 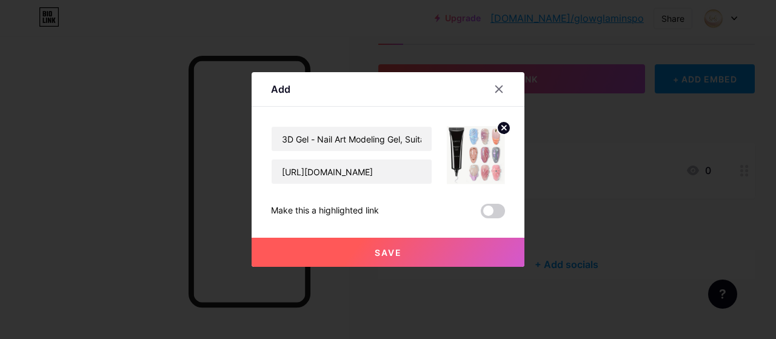 I want to click on input: Title, so click(x=351, y=139).